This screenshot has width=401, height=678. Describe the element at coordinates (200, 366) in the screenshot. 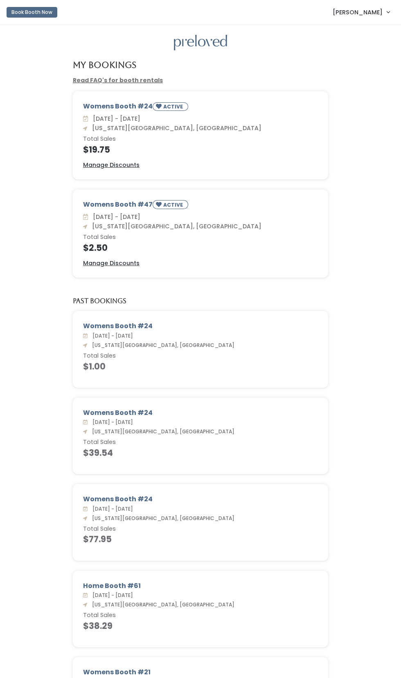

I see `h4: $1.00` at that location.